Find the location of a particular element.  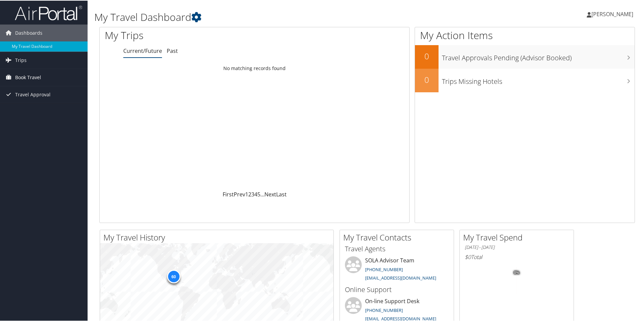

a: Current/Future is located at coordinates (142, 50).